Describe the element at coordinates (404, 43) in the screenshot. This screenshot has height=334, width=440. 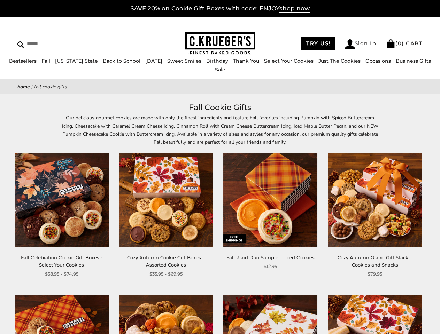
I see `a: (0) CART` at that location.